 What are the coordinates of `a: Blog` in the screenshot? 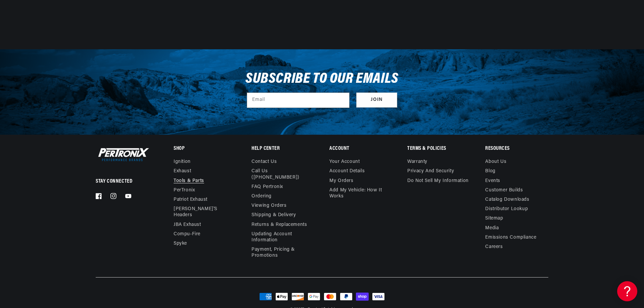 It's located at (491, 171).